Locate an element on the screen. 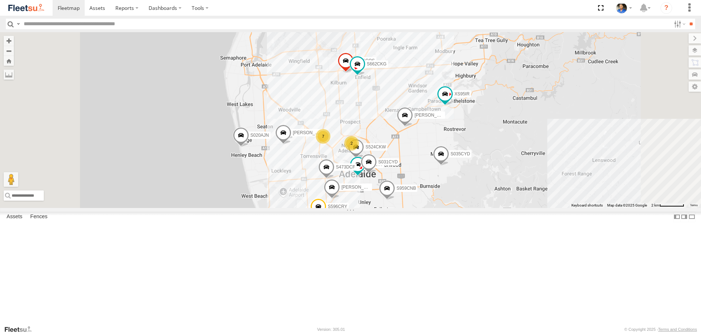 The image size is (701, 333). span: S020AJN is located at coordinates (260, 136).